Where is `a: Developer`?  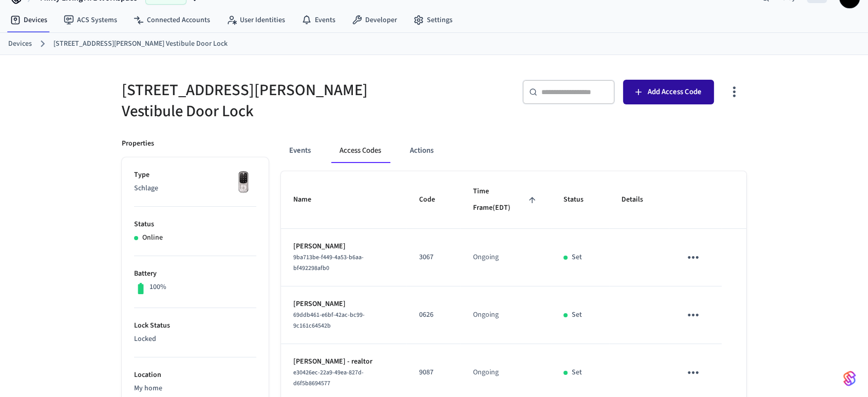
a: Developer is located at coordinates (375, 20).